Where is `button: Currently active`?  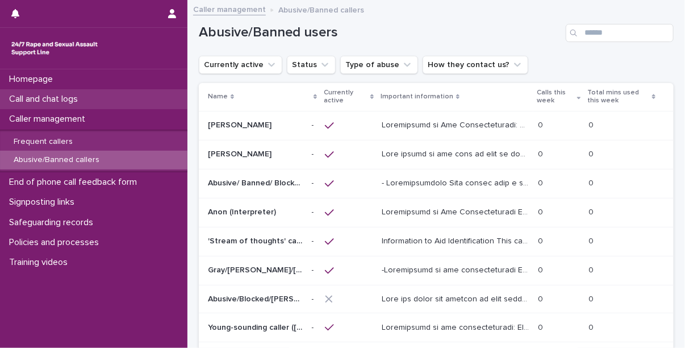
button: Currently active is located at coordinates (240, 65).